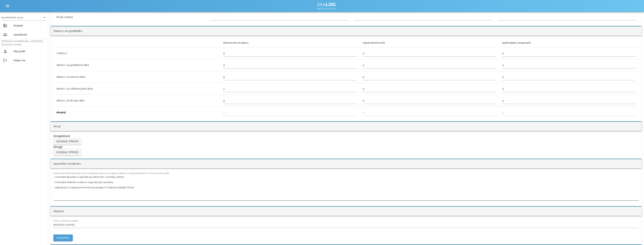  I want to click on b: LOG, so click(331, 4).